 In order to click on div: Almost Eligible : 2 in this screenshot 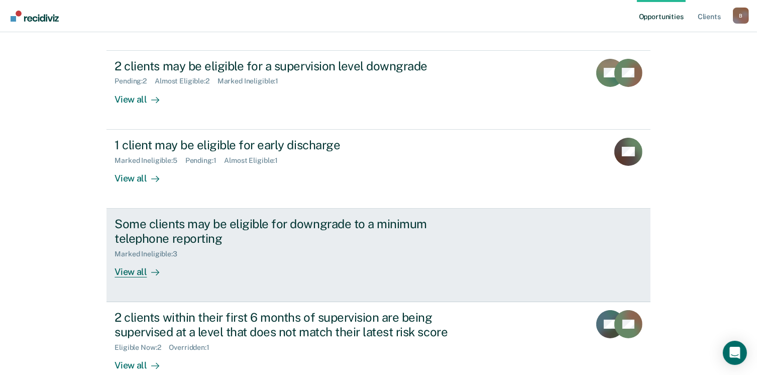, I will do `click(186, 81)`.